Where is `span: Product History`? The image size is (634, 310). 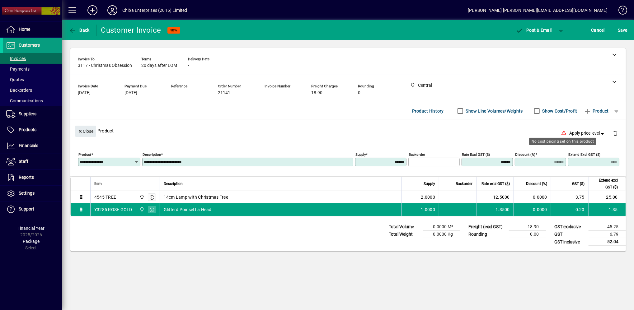
span: Product History is located at coordinates (428, 111).